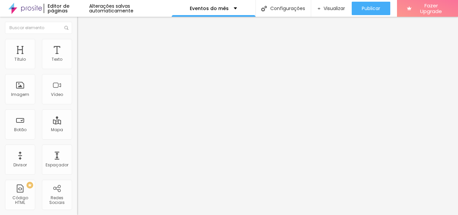 The width and height of the screenshot is (458, 215). I want to click on p: Eventos do mês, so click(209, 8).